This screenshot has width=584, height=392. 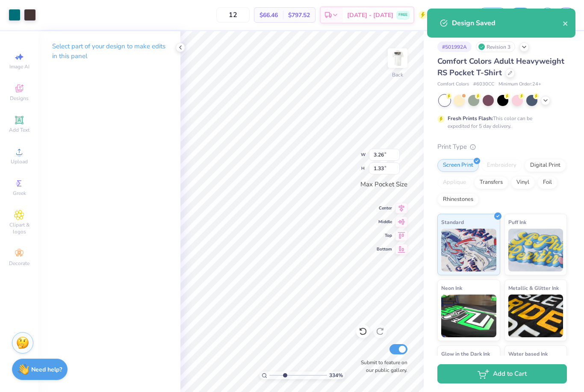 I want to click on span: 334 %, so click(x=336, y=375).